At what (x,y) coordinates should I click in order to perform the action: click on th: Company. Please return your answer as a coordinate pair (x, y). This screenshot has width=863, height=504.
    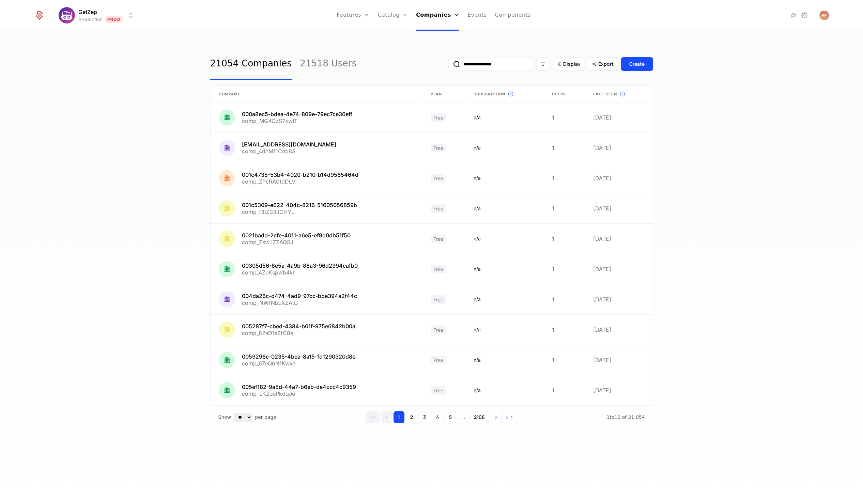
    Looking at the image, I should click on (316, 94).